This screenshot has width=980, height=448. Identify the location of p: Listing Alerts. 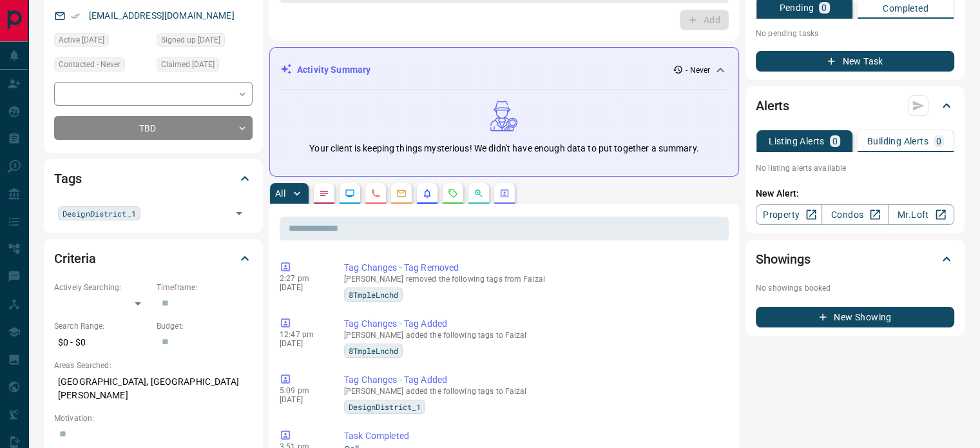
(796, 141).